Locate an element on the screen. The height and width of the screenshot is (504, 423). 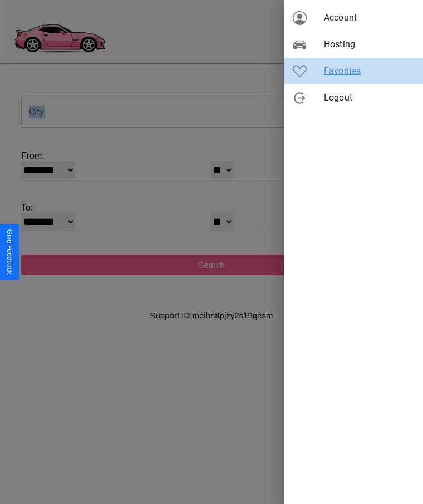
div: Favorites is located at coordinates (353, 71).